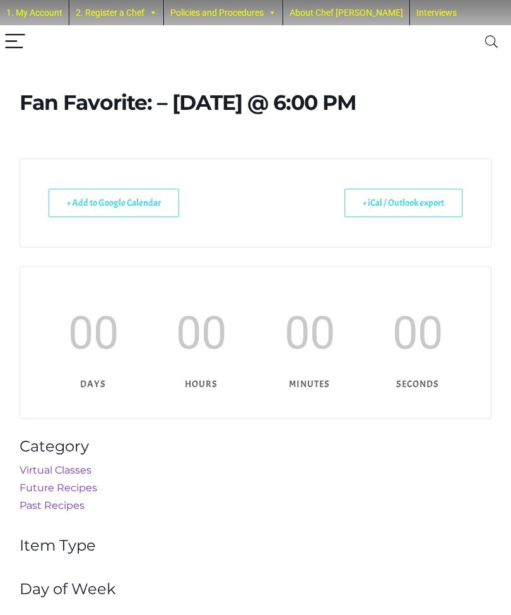 Image resolution: width=511 pixels, height=615 pixels. What do you see at coordinates (256, 446) in the screenshot?
I see `h4: Category` at bounding box center [256, 446].